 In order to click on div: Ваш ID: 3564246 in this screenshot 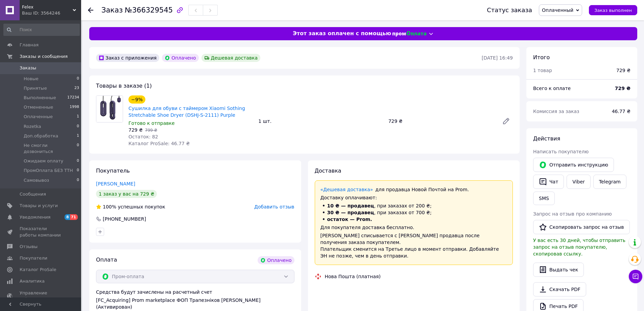, I will do `click(51, 13)`.